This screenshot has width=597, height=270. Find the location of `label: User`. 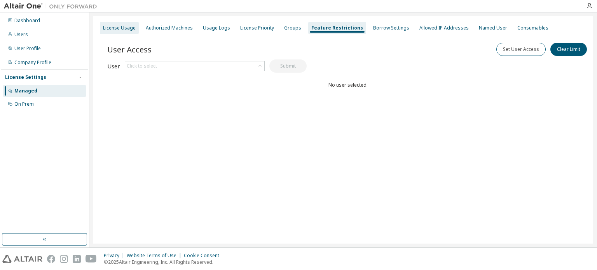

label: User is located at coordinates (113, 66).